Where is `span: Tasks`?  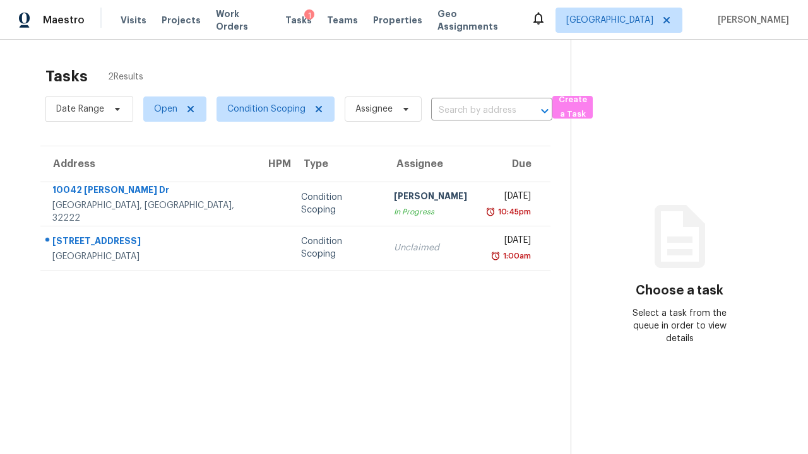
span: Tasks is located at coordinates (299, 20).